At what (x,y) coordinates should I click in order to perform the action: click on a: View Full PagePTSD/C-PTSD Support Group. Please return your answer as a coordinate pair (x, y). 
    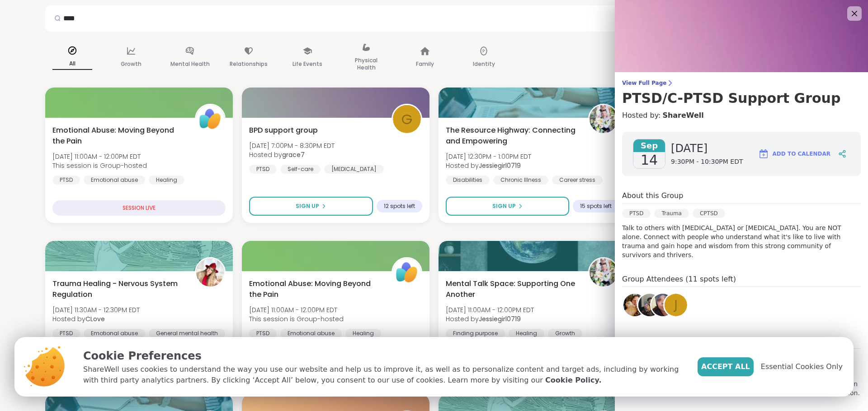
    Looking at the image, I should click on (741, 93).